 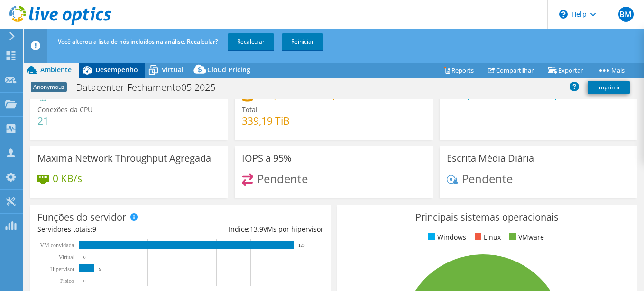 What do you see at coordinates (57, 245) in the screenshot?
I see `text: VM convidada` at bounding box center [57, 245].